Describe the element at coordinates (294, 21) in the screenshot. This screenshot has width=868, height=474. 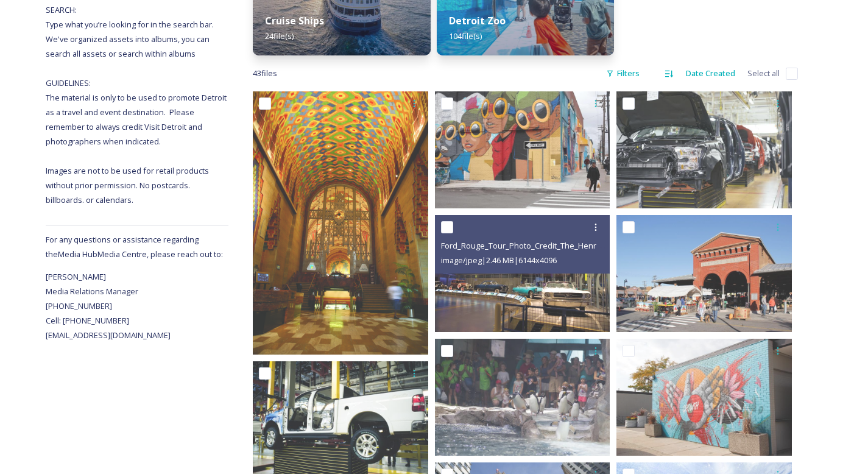
I see `strong: Cruise Ships` at that location.